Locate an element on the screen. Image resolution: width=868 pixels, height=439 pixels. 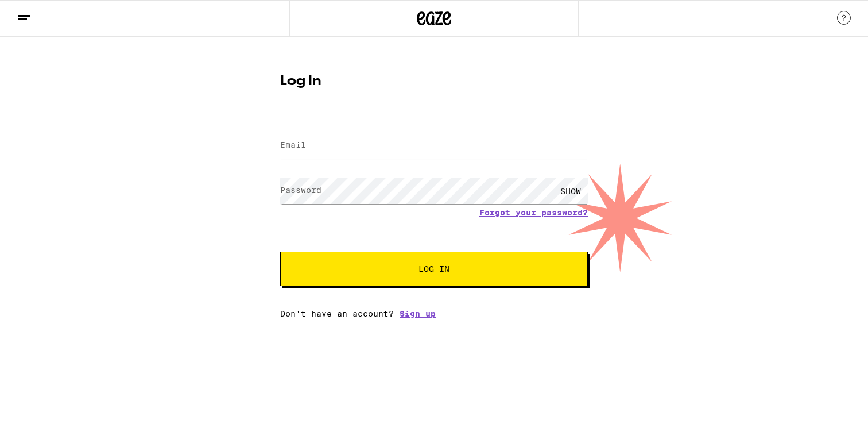
div: Don't have an account? is located at coordinates (434, 314).